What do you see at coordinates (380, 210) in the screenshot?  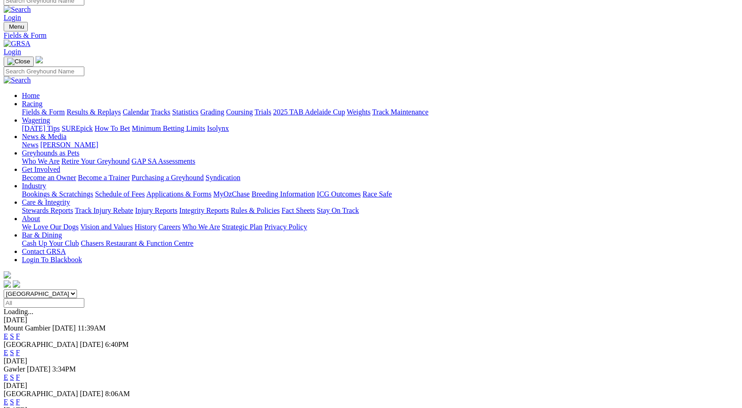 I see `div: Care & Integrity` at bounding box center [380, 210].